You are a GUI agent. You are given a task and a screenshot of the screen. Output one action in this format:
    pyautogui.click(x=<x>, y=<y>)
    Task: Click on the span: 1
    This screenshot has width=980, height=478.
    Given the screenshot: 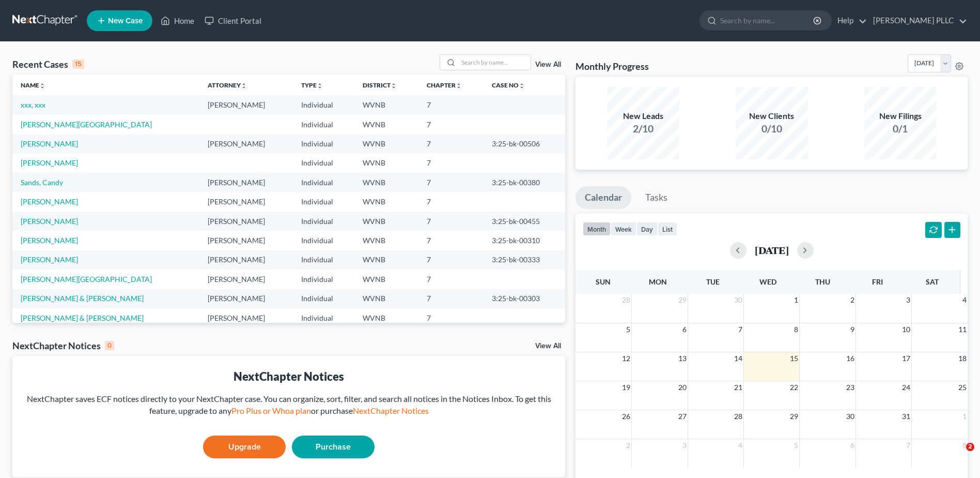 What is the action you would take?
    pyautogui.click(x=796, y=300)
    